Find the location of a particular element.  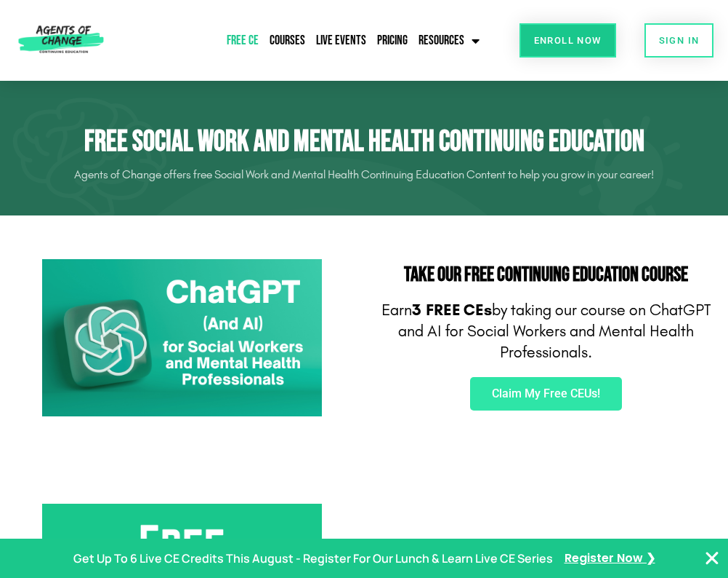

span: Enroll Now is located at coordinates (568, 40).